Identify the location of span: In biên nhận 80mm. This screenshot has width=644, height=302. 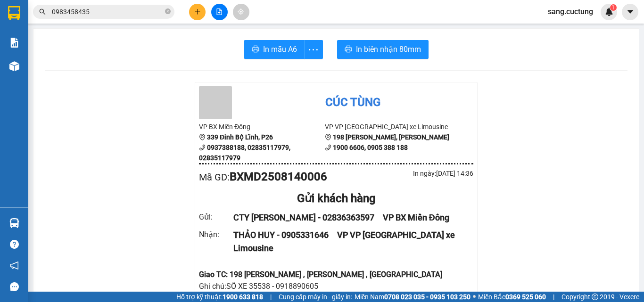
(388, 49).